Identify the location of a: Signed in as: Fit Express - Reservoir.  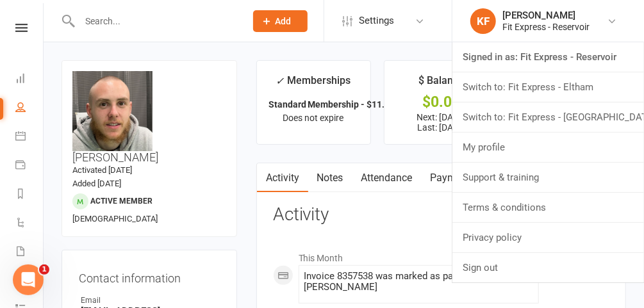
(548, 57).